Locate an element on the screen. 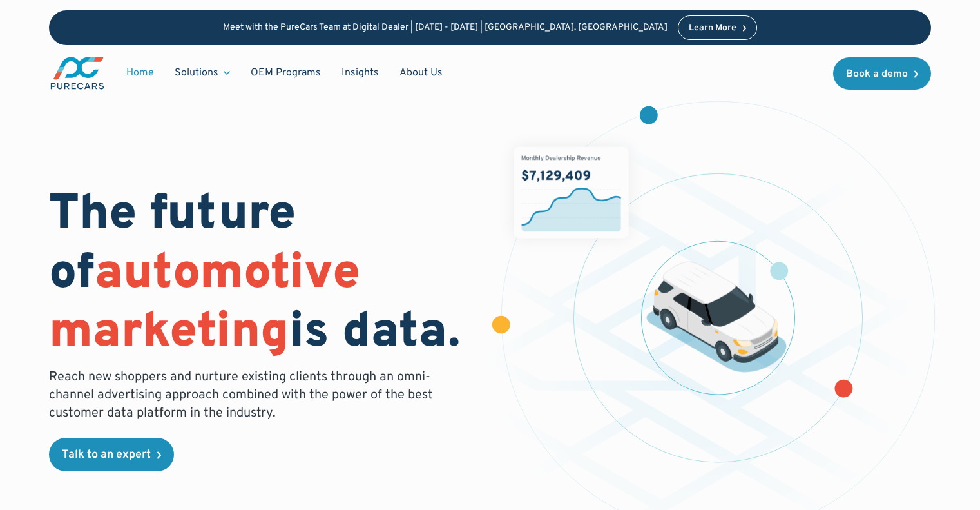 The width and height of the screenshot is (980, 510). div: Learn More is located at coordinates (712, 28).